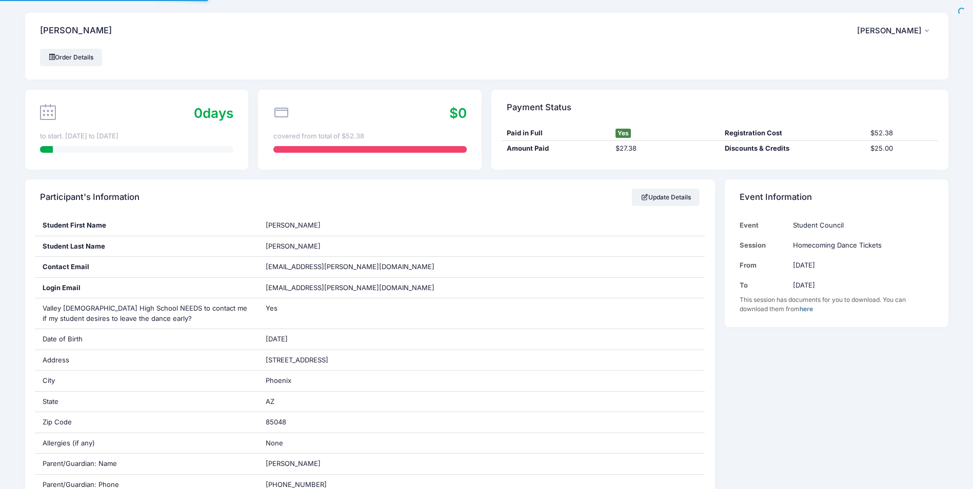 The height and width of the screenshot is (489, 973). I want to click on div: Paid in Full, so click(556, 133).